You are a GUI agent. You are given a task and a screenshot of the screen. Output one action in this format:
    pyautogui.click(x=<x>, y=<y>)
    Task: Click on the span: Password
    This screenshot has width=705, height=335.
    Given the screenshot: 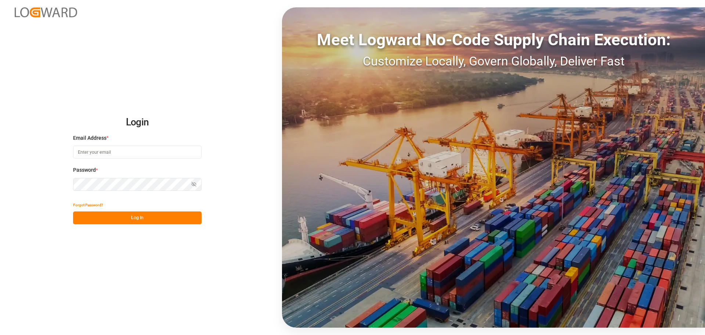 What is the action you would take?
    pyautogui.click(x=84, y=170)
    